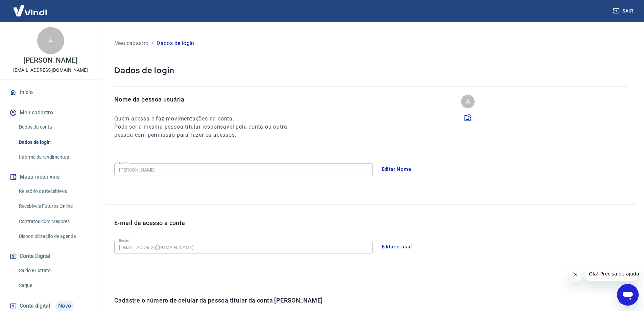  Describe the element at coordinates (30, 8) in the screenshot. I see `span: Olá! Precisa de ajuda?` at that location.